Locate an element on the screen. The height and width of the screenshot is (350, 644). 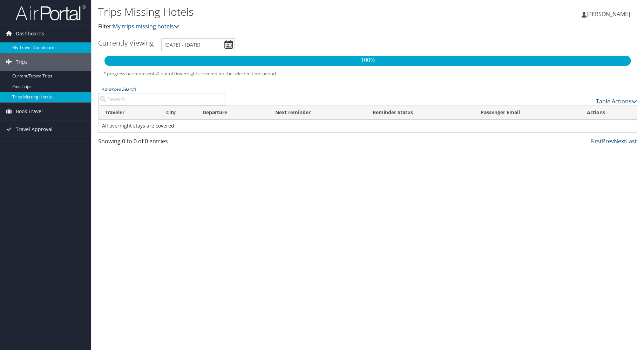
span: Dashboards is located at coordinates (30, 33).